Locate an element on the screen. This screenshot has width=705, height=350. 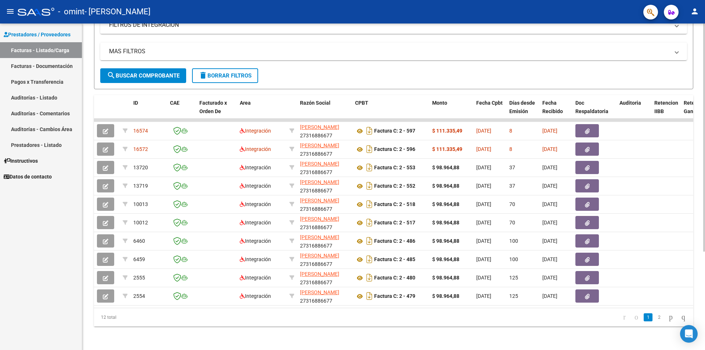
span: Instructivos is located at coordinates (21, 161).